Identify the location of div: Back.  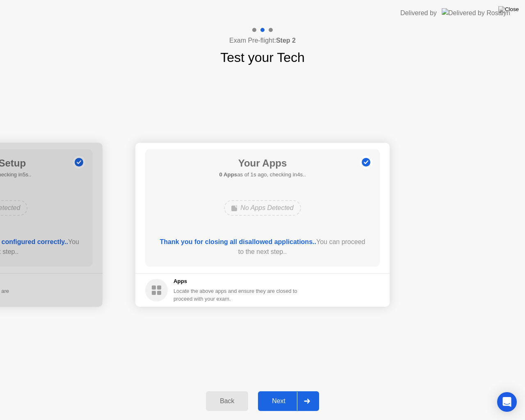
(227, 401).